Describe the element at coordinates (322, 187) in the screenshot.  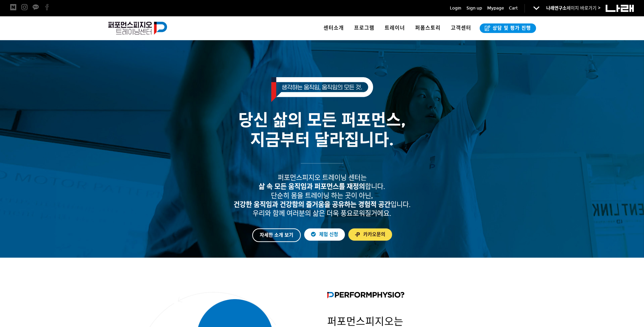
I see `span: 합니다.` at that location.